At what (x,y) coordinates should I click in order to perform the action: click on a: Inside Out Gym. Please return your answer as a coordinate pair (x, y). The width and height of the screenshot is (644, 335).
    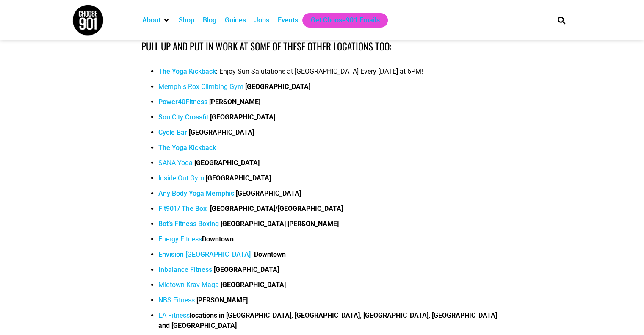
    Looking at the image, I should click on (181, 178).